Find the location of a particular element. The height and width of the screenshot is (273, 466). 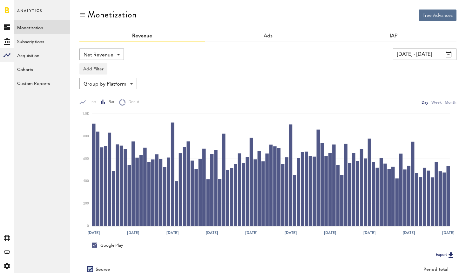

span: Donut is located at coordinates (132, 102).